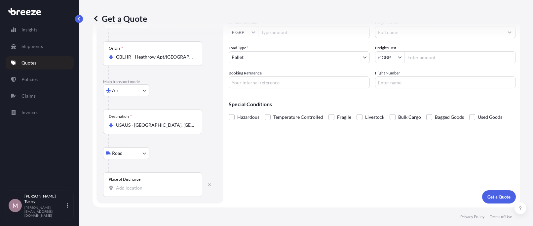 The image size is (533, 226). What do you see at coordinates (388, 73) in the screenshot?
I see `label: Flight Number` at bounding box center [388, 73].